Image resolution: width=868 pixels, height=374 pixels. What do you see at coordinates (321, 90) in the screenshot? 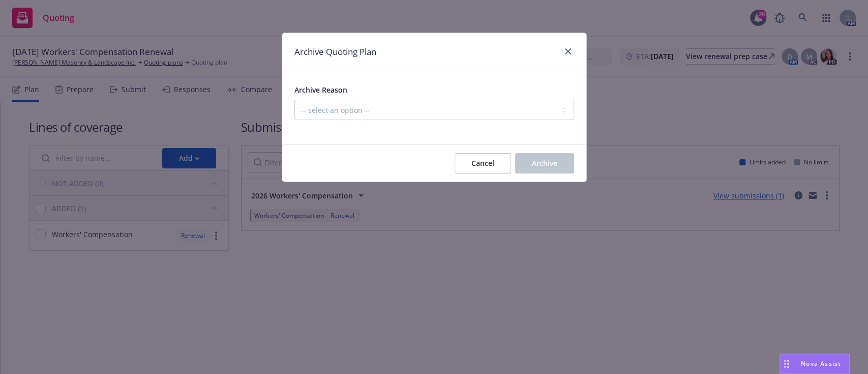
I see `span: Archive Reason` at bounding box center [321, 90].